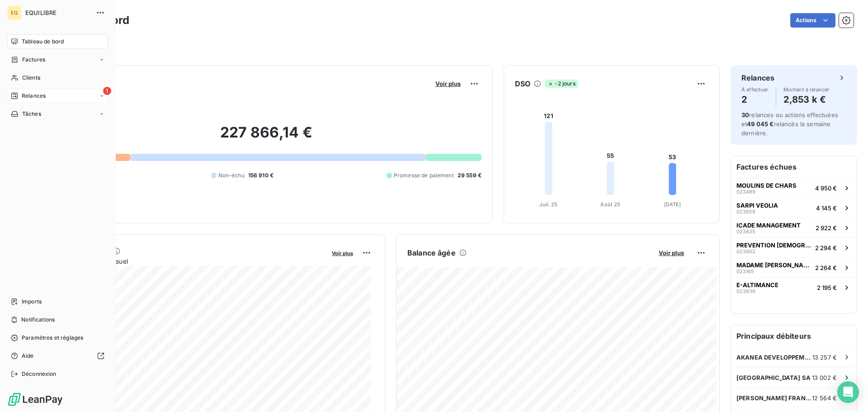  Describe the element at coordinates (757, 205) in the screenshot. I see `span: SARPI VEOLIA` at that location.